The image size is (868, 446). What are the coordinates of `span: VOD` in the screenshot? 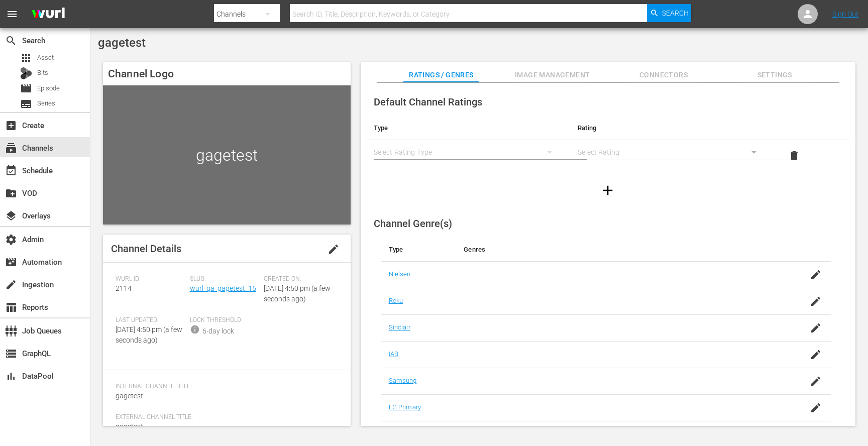 It's located at (11, 194).